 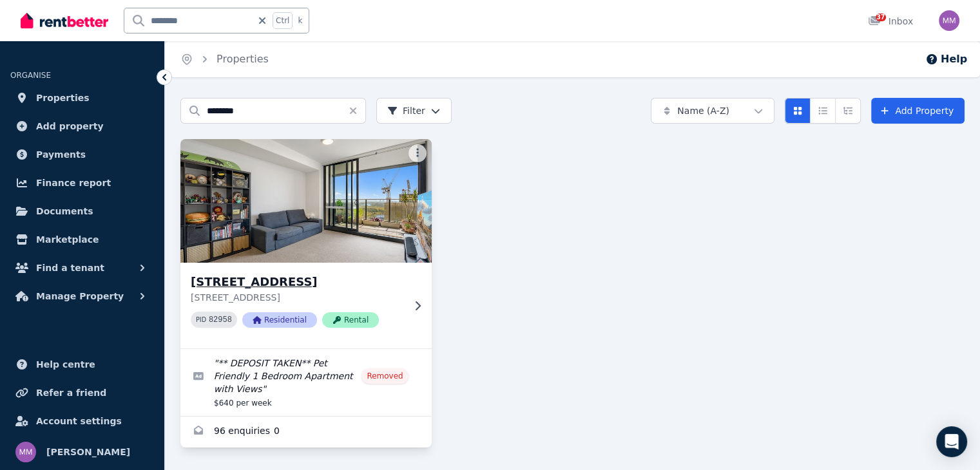 I want to click on a: Add Property, so click(x=917, y=111).